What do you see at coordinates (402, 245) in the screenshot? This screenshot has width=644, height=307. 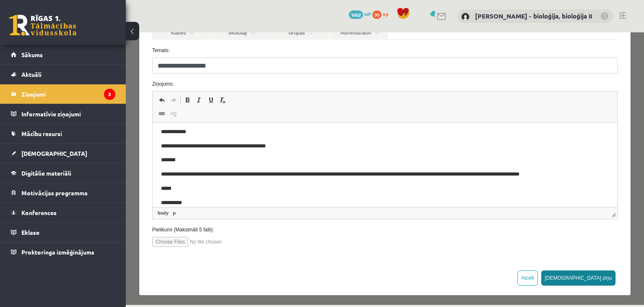 I see `button: Atcelt` at bounding box center [402, 245].